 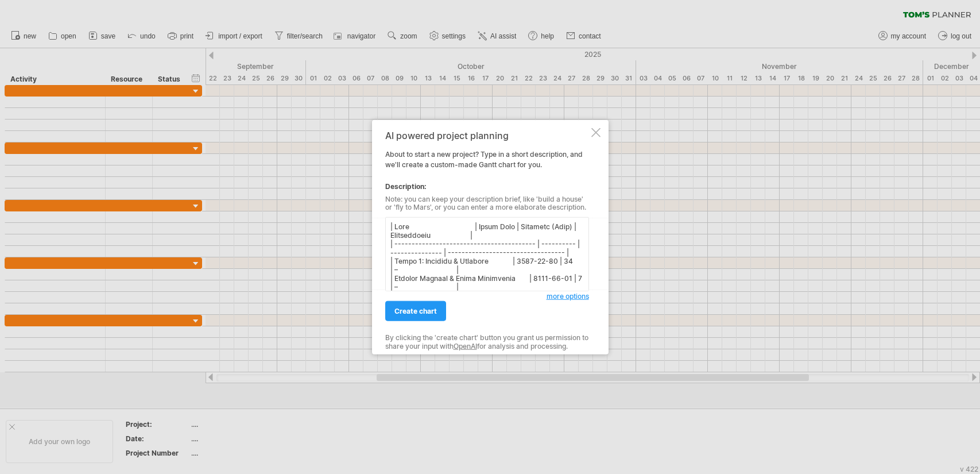 I want to click on div: Description:, so click(x=487, y=186).